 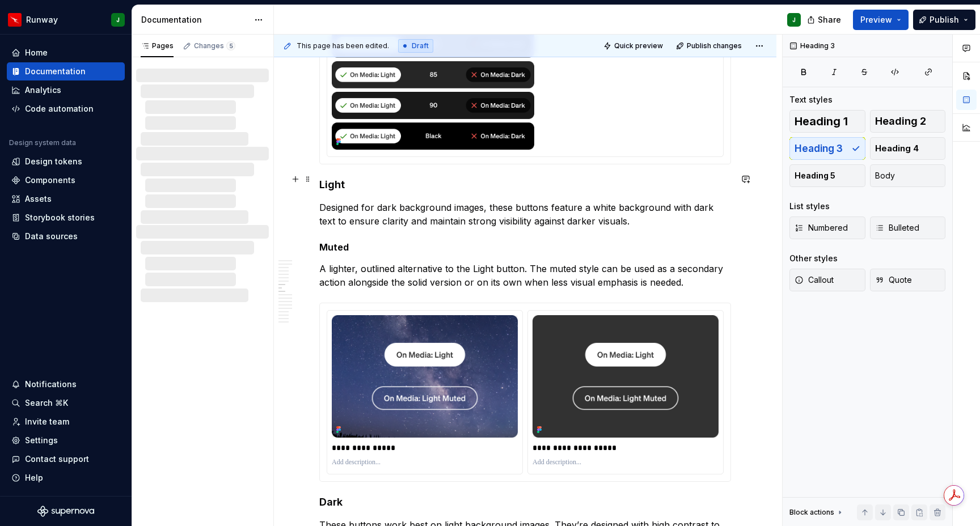 I want to click on span: Quote, so click(x=894, y=280).